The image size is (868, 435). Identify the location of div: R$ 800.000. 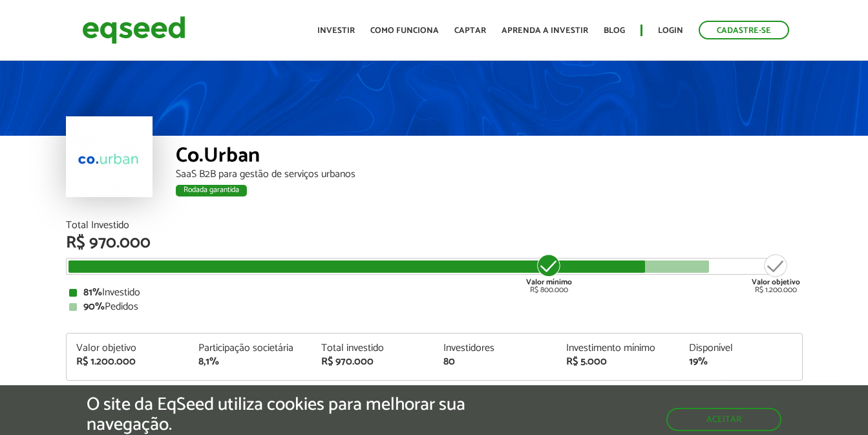
(549, 274).